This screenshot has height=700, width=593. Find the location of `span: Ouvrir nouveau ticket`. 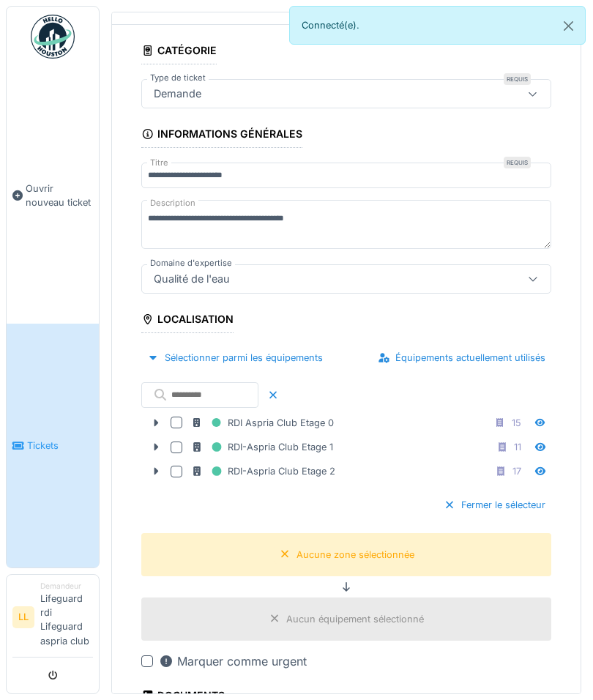

span: Ouvrir nouveau ticket is located at coordinates (59, 195).